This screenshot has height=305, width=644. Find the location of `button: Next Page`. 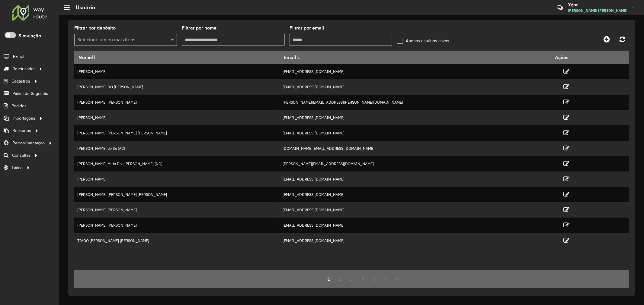

button: Next Page is located at coordinates (386, 279).